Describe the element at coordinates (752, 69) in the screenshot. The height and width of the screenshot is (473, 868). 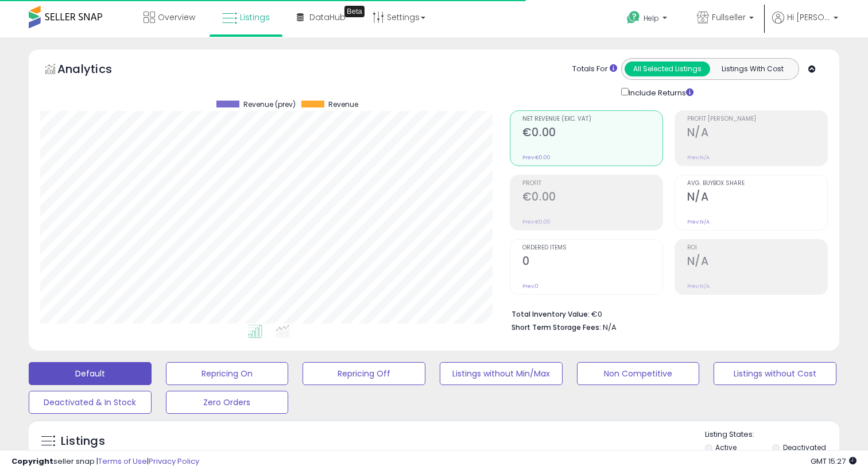
I see `button: Listings With Cost` at that location.